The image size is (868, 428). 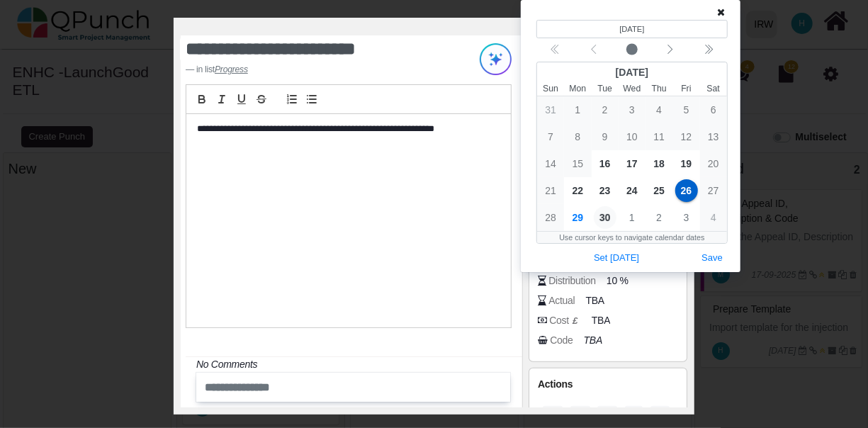 I want to click on button: Save, so click(x=713, y=257).